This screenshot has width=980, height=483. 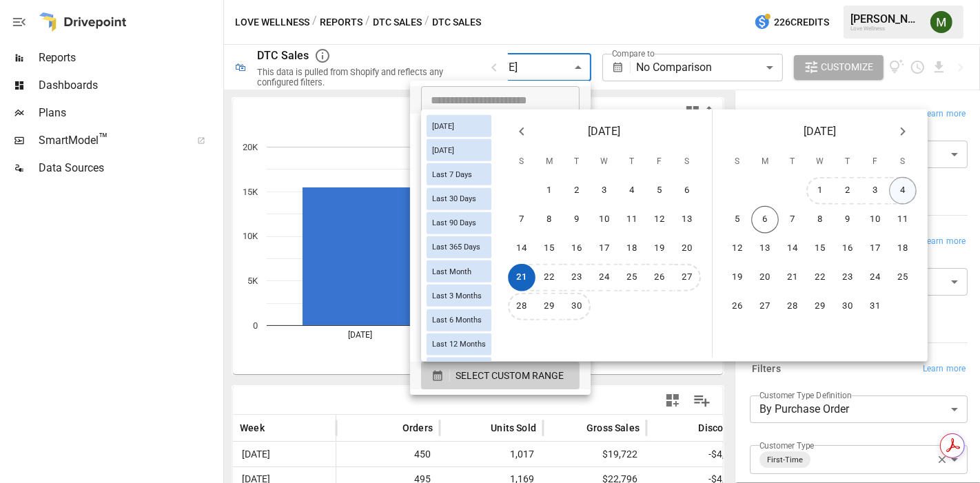 I want to click on div: Last 3 Months, so click(x=459, y=296).